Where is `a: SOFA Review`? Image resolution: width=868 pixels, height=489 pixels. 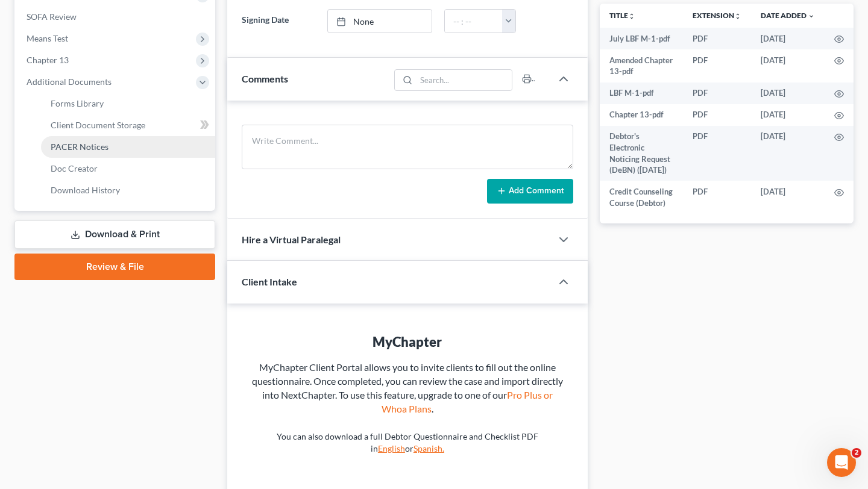 a: SOFA Review is located at coordinates (115, 17).